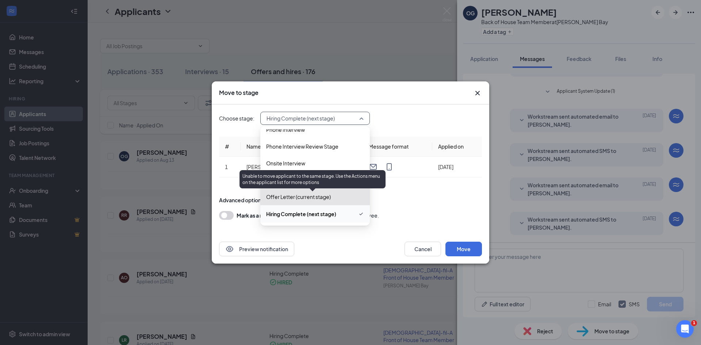 Image resolution: width=701 pixels, height=345 pixels. Describe the element at coordinates (312, 179) in the screenshot. I see `div: Unable to move applicant to the same stage. Use the Actions menu on the applicant list for more o...` at that location.